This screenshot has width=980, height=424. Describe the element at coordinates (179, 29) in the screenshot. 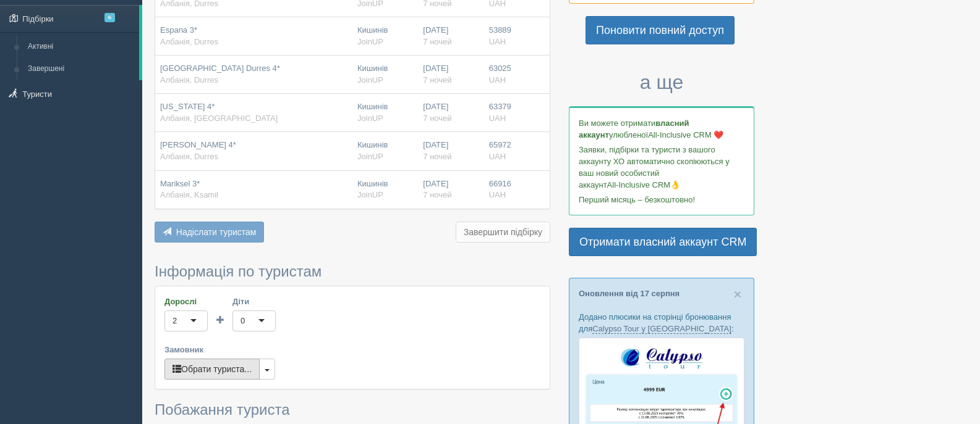

I see `span: Espana 3*` at that location.